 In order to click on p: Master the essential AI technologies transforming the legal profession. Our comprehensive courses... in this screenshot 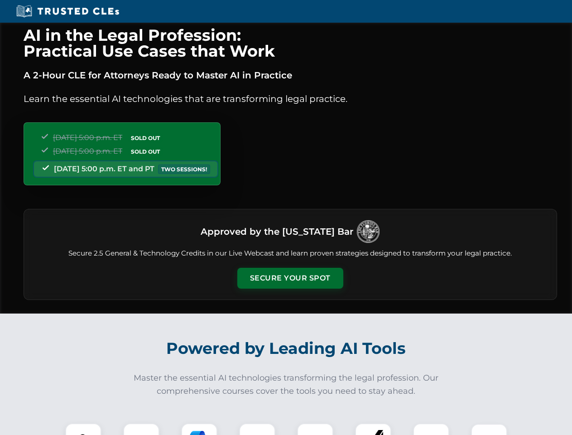, I will do `click(286, 385)`.